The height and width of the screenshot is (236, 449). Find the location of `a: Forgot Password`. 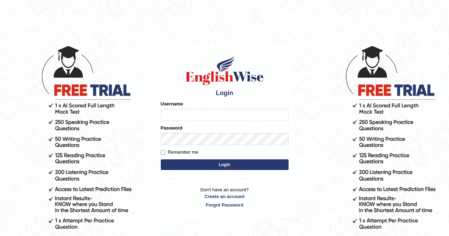

a: Forgot Password is located at coordinates (225, 205).